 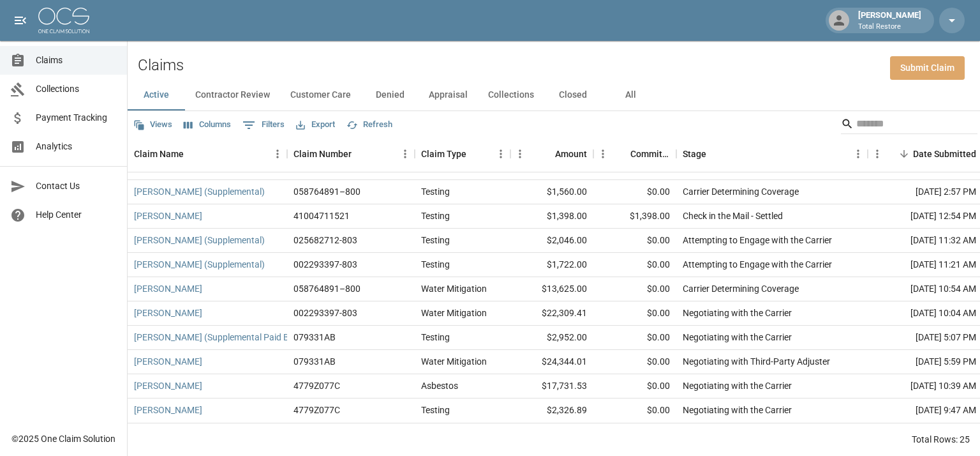 What do you see at coordinates (322, 153) in the screenshot?
I see `div: Claim Number` at bounding box center [322, 153].